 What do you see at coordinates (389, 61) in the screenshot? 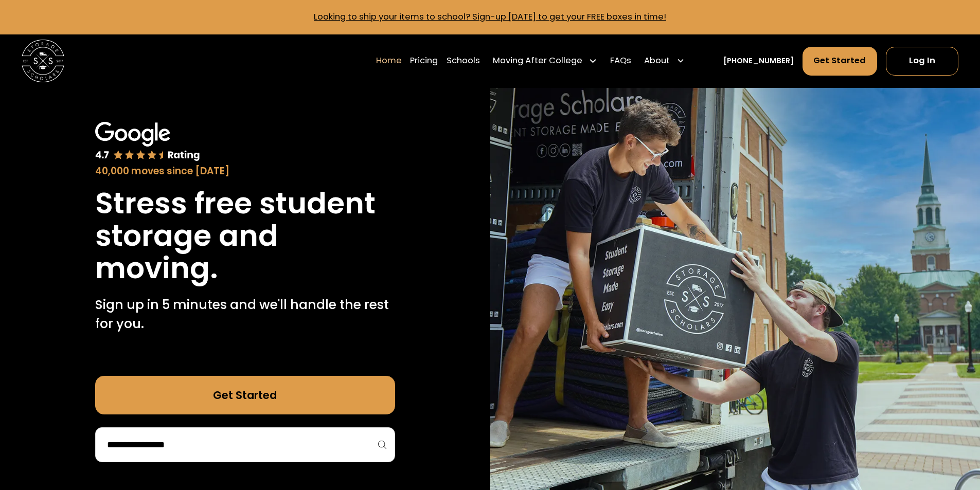
I see `a: Home` at bounding box center [389, 61].